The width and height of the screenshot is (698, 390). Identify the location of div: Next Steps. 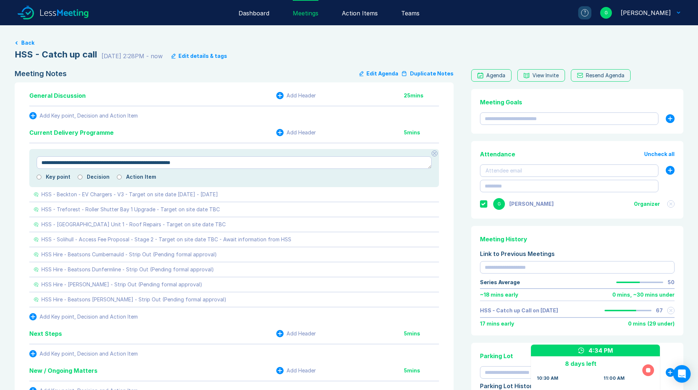
(45, 334).